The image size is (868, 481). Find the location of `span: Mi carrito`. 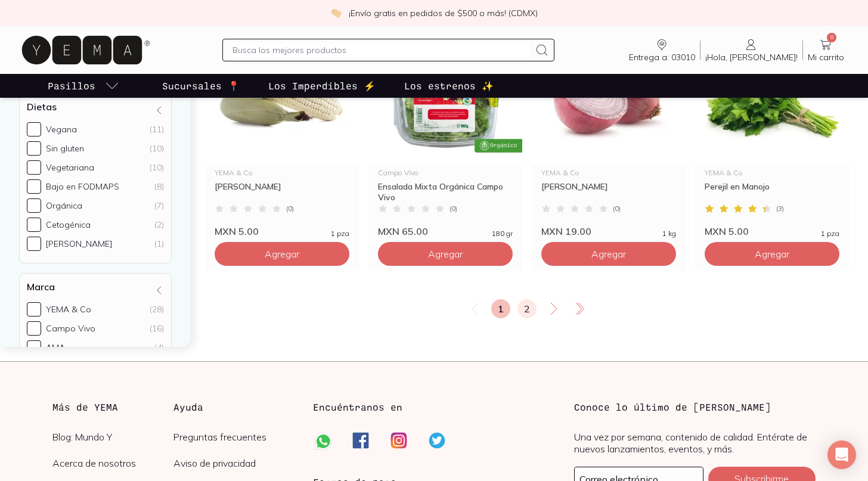

span: Mi carrito is located at coordinates (825, 57).